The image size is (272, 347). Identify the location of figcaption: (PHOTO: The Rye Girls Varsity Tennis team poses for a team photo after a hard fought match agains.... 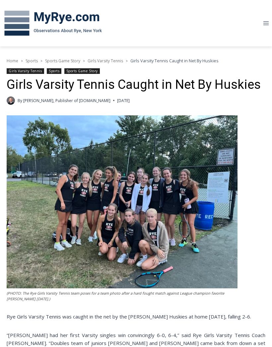
(122, 296).